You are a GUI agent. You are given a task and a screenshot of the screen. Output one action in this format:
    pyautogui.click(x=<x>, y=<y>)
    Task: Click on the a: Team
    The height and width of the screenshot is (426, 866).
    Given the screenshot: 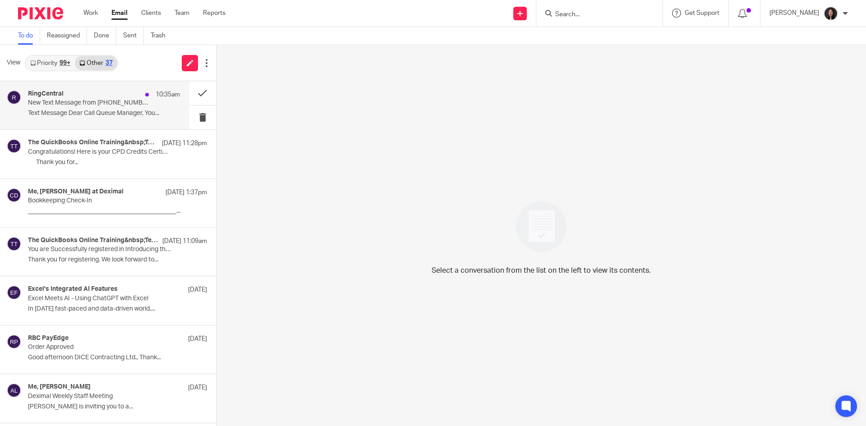 What is the action you would take?
    pyautogui.click(x=182, y=13)
    